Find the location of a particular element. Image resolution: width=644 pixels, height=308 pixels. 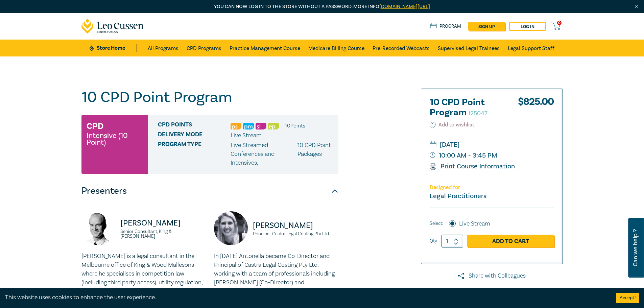

span: Select: is located at coordinates (436, 224).